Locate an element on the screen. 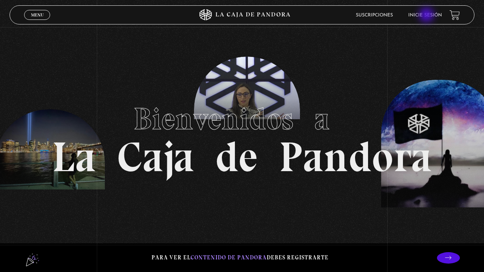  a: Inicie sesión is located at coordinates (425, 15).